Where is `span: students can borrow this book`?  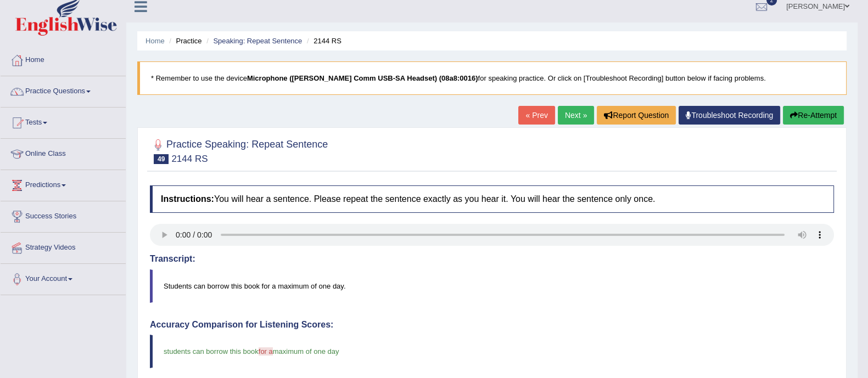
span: students can borrow this book is located at coordinates (211, 352).